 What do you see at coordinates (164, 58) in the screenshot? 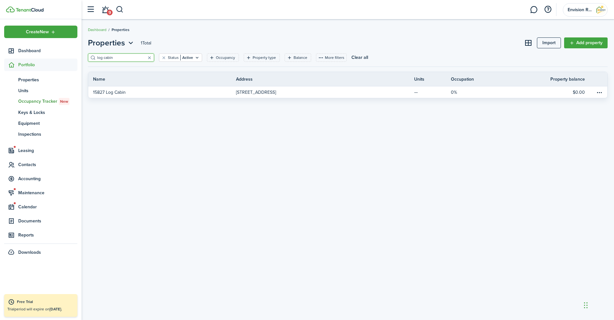
I see `button: Clear filter` at bounding box center [164, 58].